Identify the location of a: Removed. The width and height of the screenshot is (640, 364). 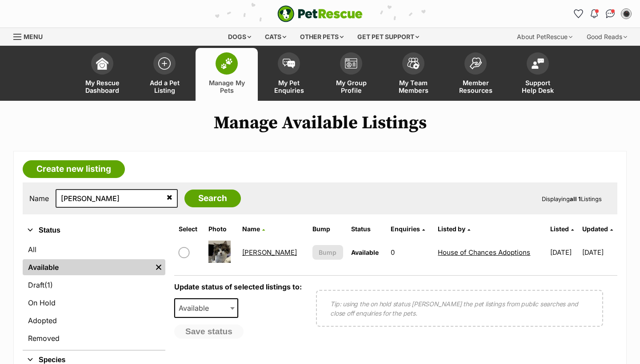
(94, 338).